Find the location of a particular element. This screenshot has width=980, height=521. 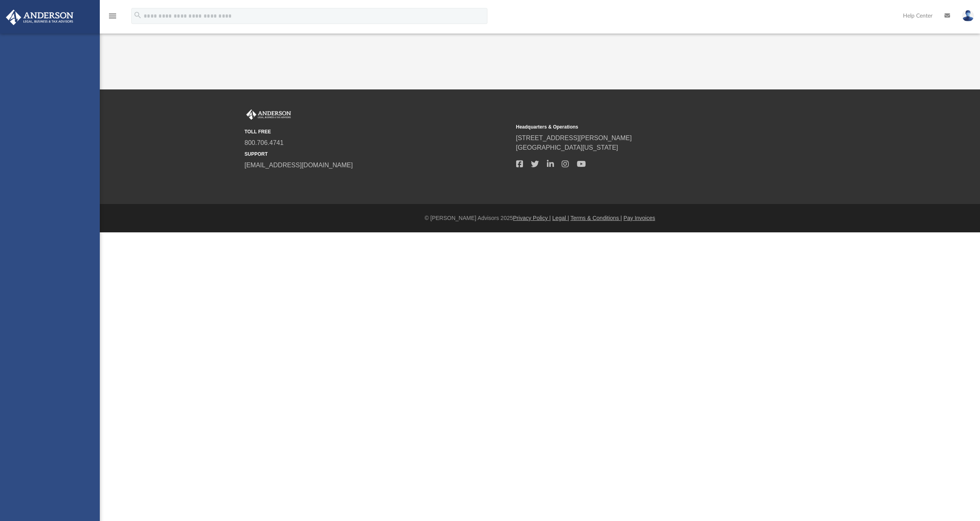

img: User Pic is located at coordinates (969, 16).